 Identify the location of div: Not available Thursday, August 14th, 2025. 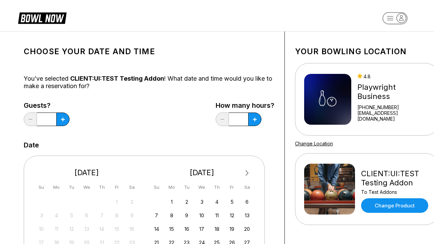
(102, 229).